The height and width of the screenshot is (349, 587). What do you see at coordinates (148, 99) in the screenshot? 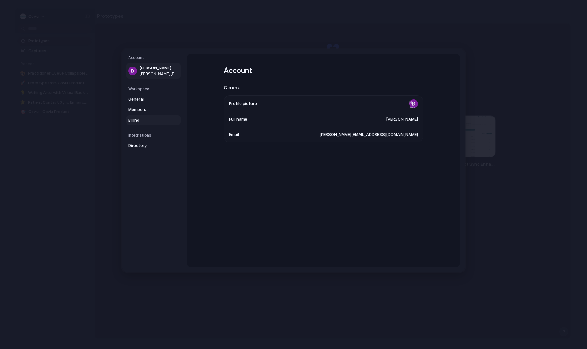
I see `span: General` at bounding box center [148, 99].